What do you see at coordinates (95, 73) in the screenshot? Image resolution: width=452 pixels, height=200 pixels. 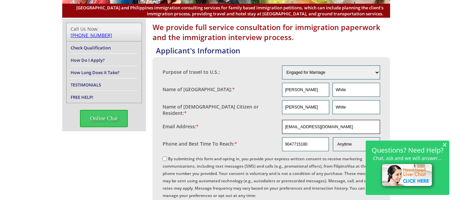 I see `a: How Long Does it Take?` at bounding box center [95, 73].